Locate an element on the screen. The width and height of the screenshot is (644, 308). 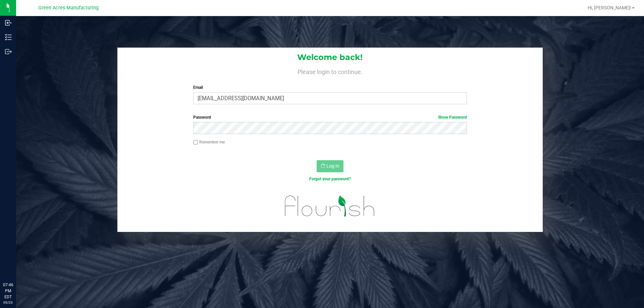
label: Email is located at coordinates (329, 87).